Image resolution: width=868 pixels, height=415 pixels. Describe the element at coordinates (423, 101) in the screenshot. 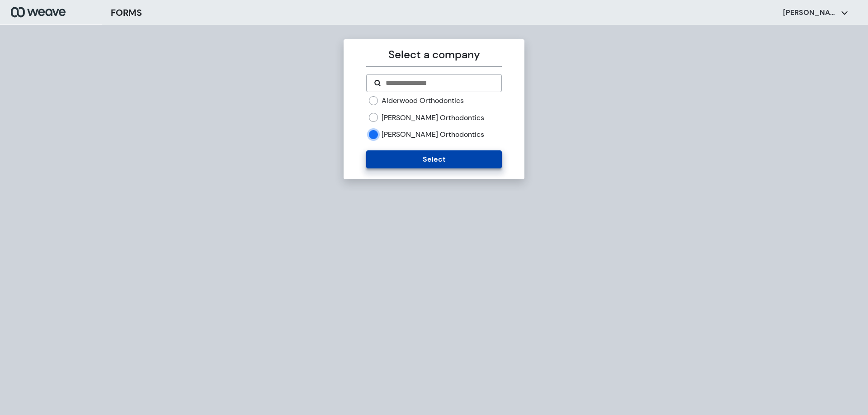

I see `label: Alderwood Orthodontics` at that location.